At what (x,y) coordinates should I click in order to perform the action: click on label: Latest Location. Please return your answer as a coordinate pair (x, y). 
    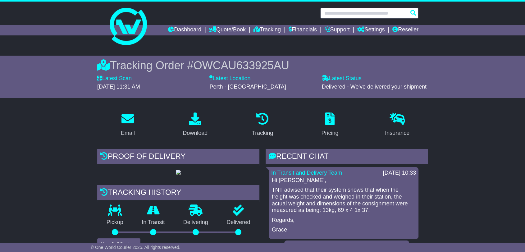
    Looking at the image, I should click on (230, 79).